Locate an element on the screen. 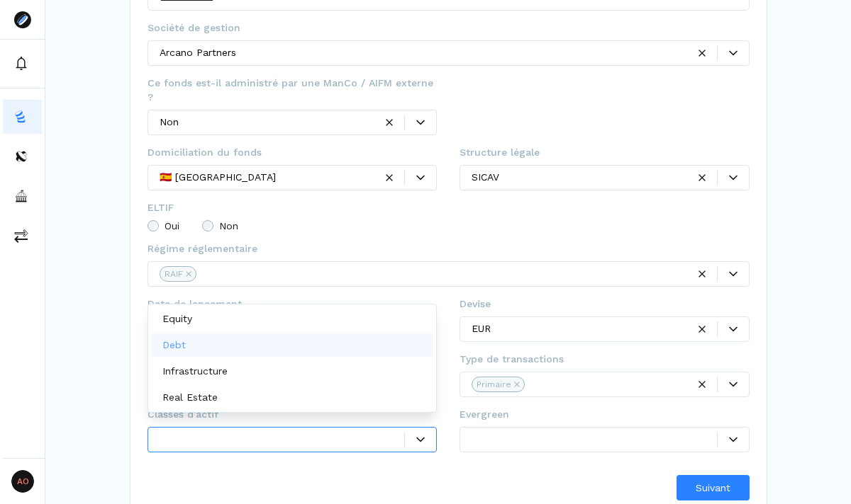 This screenshot has height=504, width=851. button: funds is located at coordinates (22, 117).